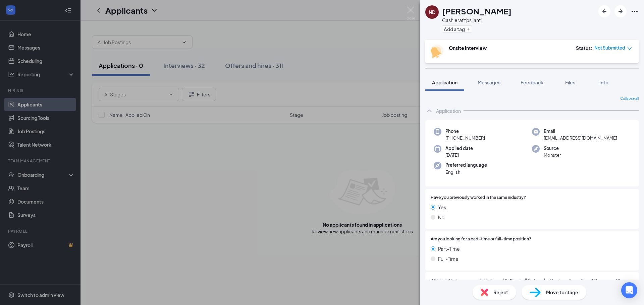  I want to click on div: ND, so click(432, 12).